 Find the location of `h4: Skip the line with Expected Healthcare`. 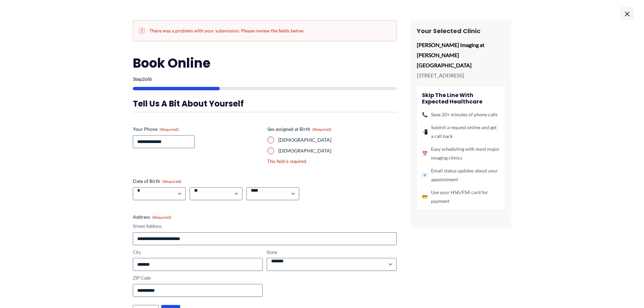

h4: Skip the line with Expected Healthcare is located at coordinates (461, 98).